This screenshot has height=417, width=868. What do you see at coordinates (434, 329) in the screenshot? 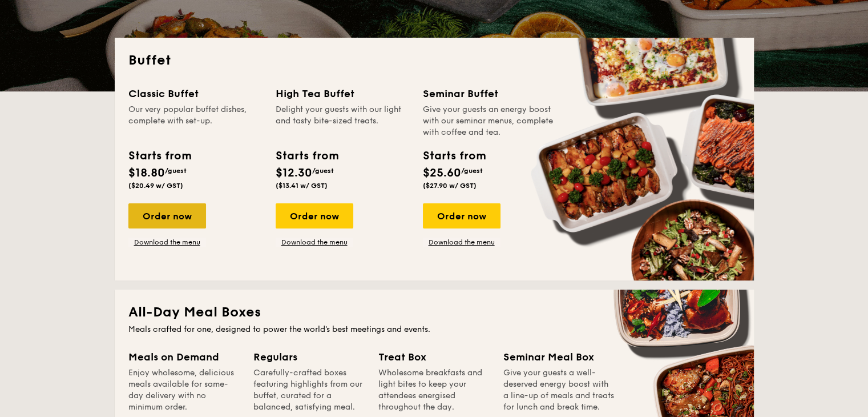
I see `div: Meals crafted for one, designed to power the world's best meetings and events.` at bounding box center [434, 329].